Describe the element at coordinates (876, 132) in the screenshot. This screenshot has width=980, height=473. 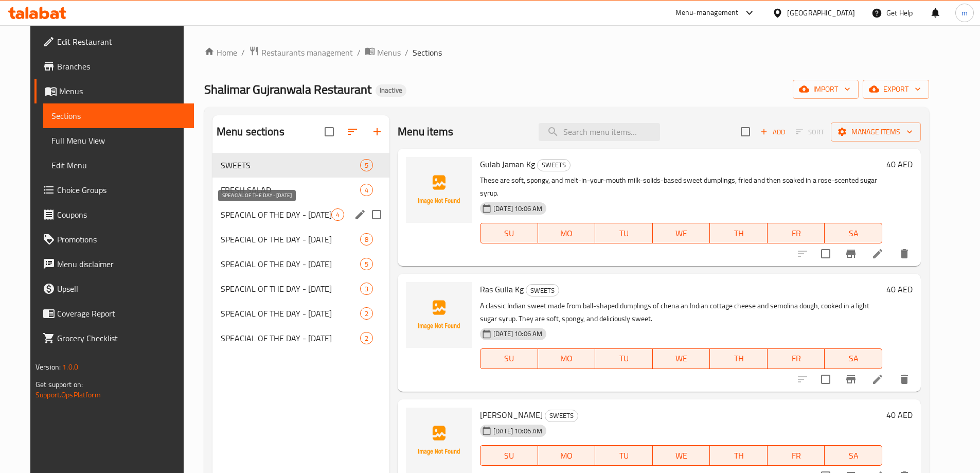
I see `span: Manage items` at that location.